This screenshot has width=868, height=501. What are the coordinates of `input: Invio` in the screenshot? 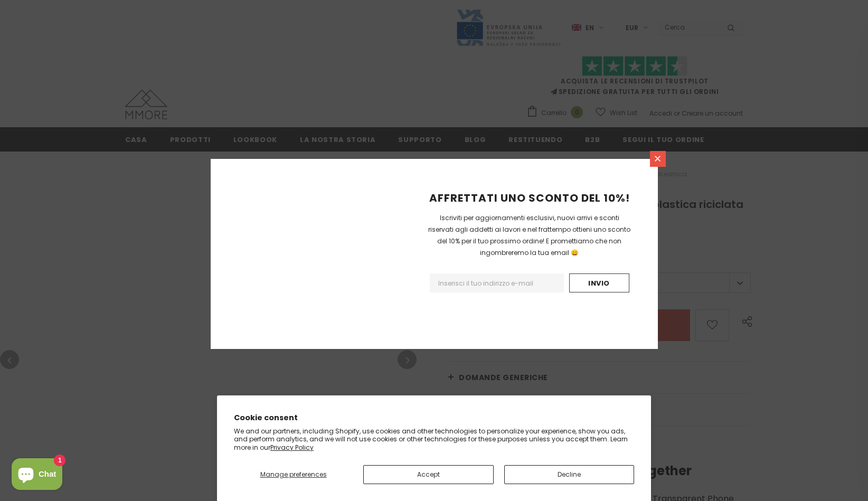 It's located at (599, 283).